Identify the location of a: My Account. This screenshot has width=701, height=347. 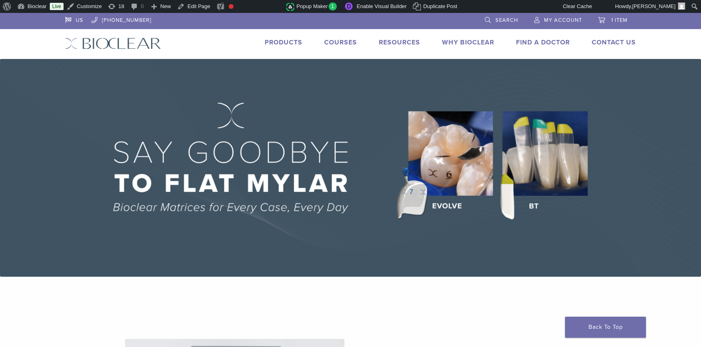
(558, 19).